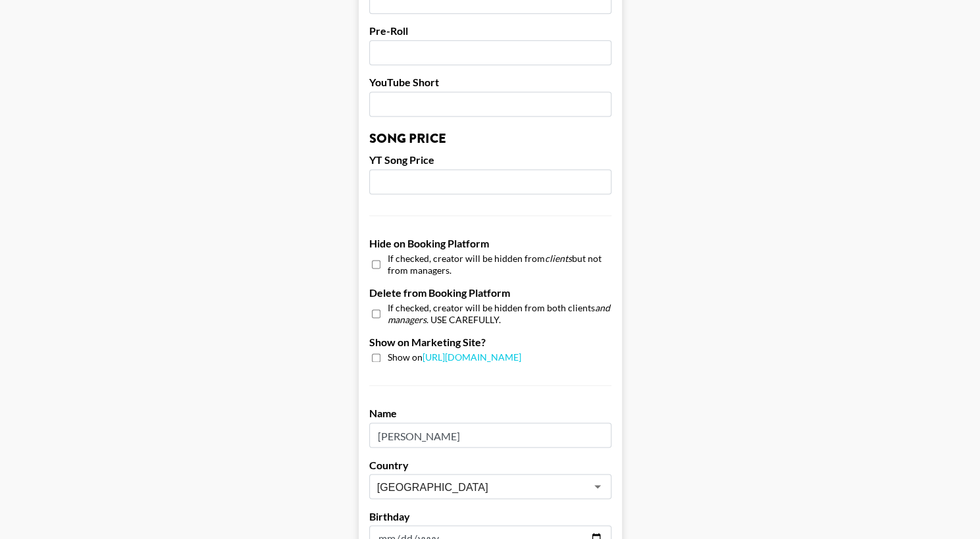 The width and height of the screenshot is (980, 539). Describe the element at coordinates (490, 31) in the screenshot. I see `label: Pre-Roll` at that location.